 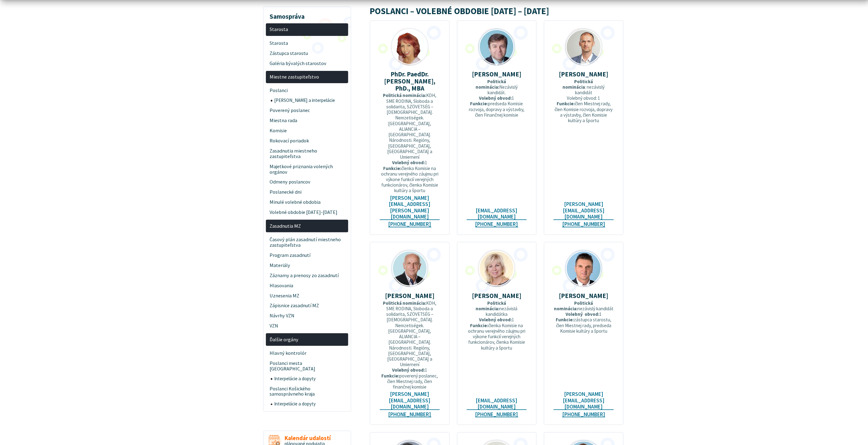 What do you see at coordinates (307, 192) in the screenshot?
I see `span: Poslanecké dni` at bounding box center [307, 192].